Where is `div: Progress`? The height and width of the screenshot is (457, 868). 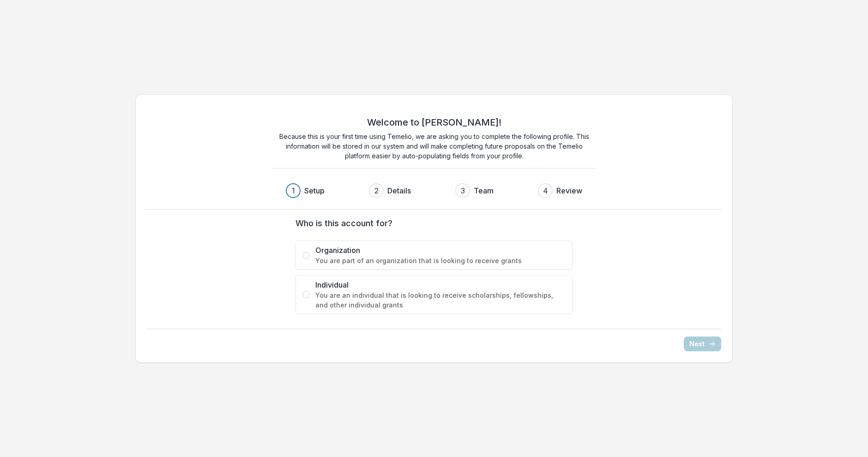 div: Progress is located at coordinates (434, 190).